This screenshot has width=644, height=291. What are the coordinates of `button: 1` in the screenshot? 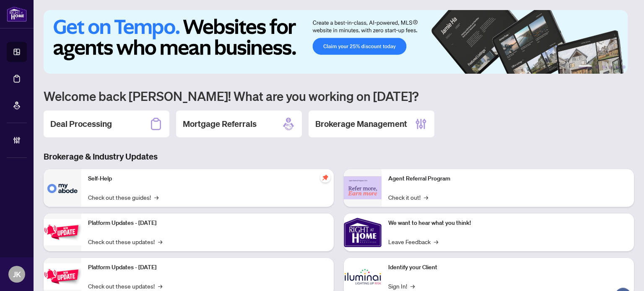 It's located at (585, 67).